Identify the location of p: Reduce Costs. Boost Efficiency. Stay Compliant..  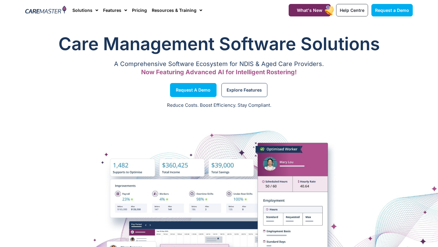
(219, 105).